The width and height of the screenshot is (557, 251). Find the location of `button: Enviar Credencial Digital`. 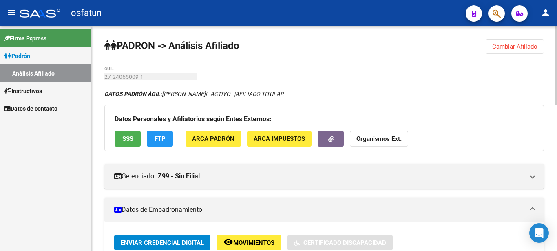

button: Enviar Credencial Digital is located at coordinates (162, 242).